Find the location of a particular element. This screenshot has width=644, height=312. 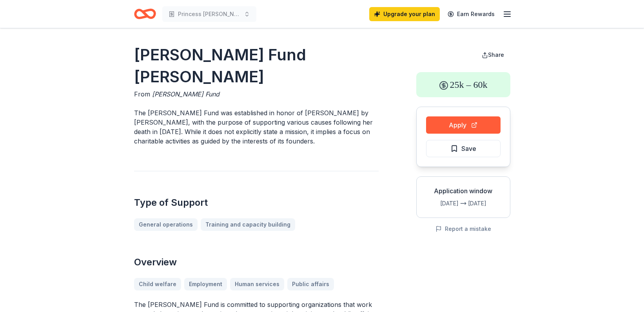

div: From is located at coordinates (256, 94).